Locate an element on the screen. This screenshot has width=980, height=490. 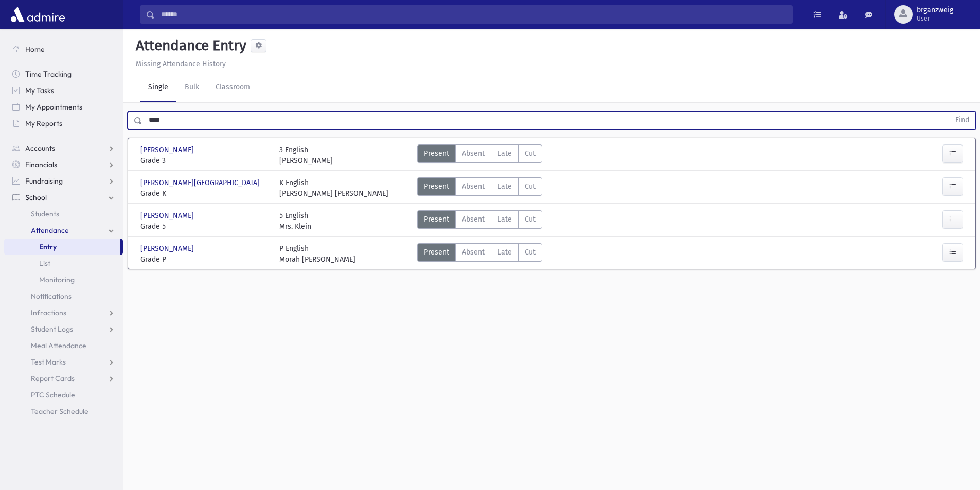
a: Meal Attendance is located at coordinates (63, 346).